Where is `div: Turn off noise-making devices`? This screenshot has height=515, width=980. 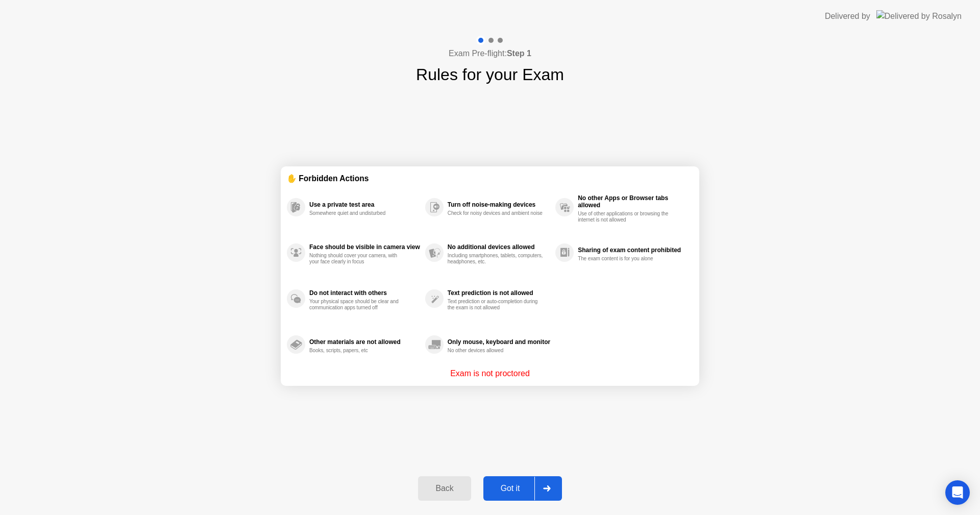 div: Turn off noise-making devices is located at coordinates (499, 204).